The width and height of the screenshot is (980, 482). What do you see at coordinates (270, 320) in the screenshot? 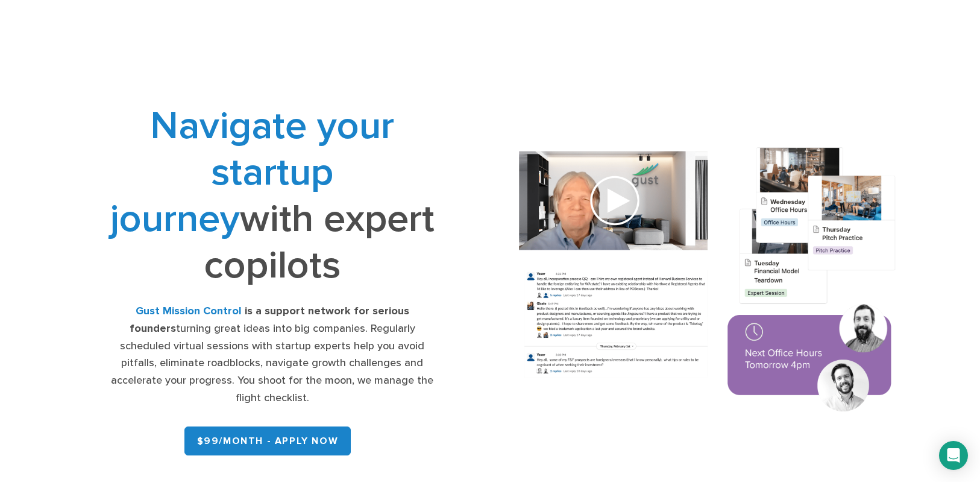
I see `strong: is a support network for serious founders` at bounding box center [270, 320].